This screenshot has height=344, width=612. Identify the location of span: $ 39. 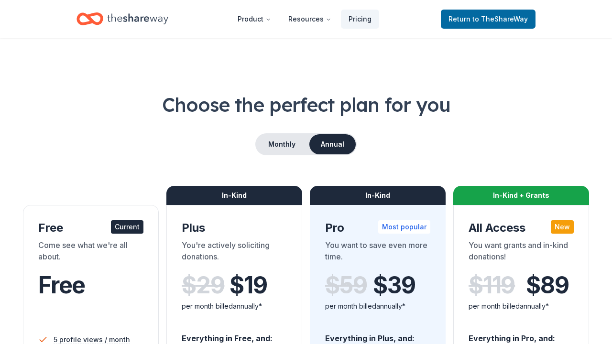
(394, 285).